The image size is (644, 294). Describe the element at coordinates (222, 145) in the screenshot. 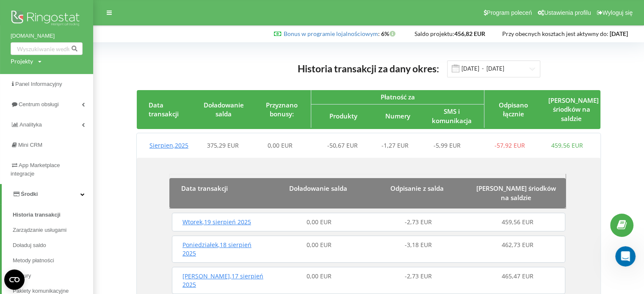

I see `span: 375,29 EUR` at that location.